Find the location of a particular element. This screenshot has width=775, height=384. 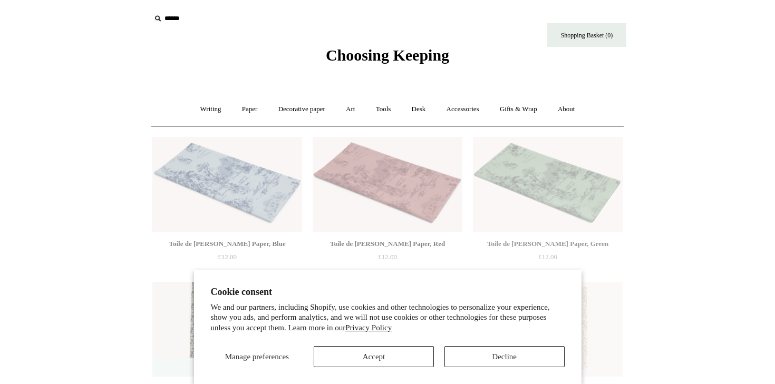

img: Small Italian Decorative Gift Bag, Remondini Green Posy is located at coordinates (227, 330).